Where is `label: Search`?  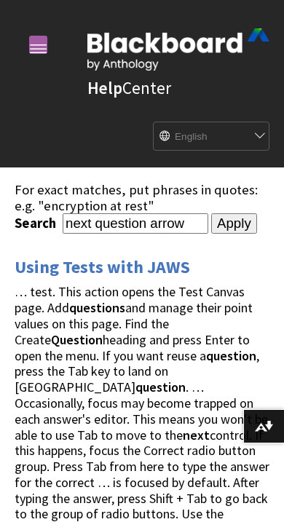 label: Search is located at coordinates (37, 223).